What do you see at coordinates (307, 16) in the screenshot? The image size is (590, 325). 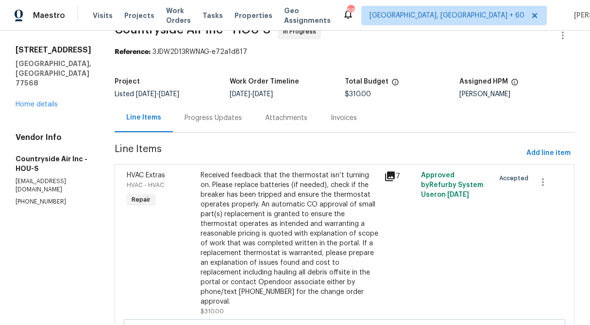 I see `span: Geo Assignments` at bounding box center [307, 16].